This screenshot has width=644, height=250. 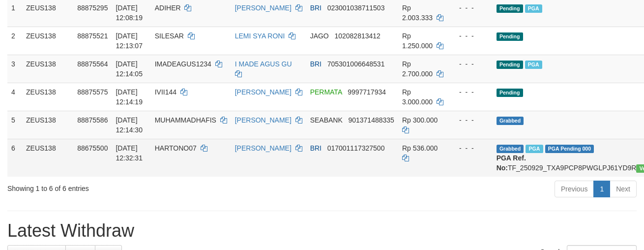 I want to click on span: 88675500, so click(x=92, y=148).